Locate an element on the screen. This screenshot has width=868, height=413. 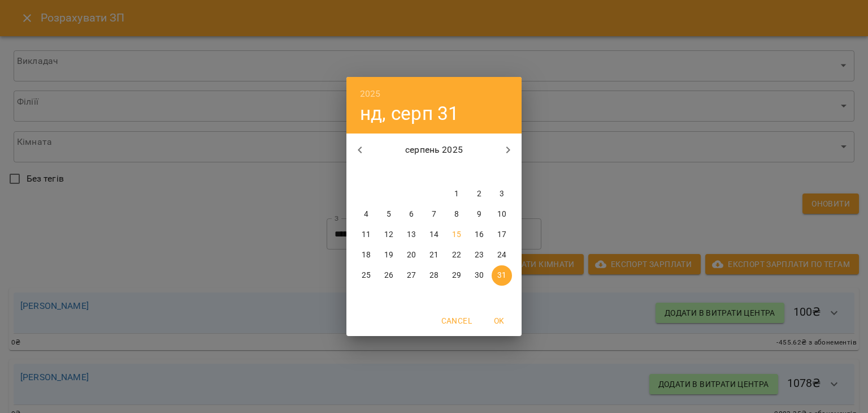
span: нд is located at coordinates (502, 172).